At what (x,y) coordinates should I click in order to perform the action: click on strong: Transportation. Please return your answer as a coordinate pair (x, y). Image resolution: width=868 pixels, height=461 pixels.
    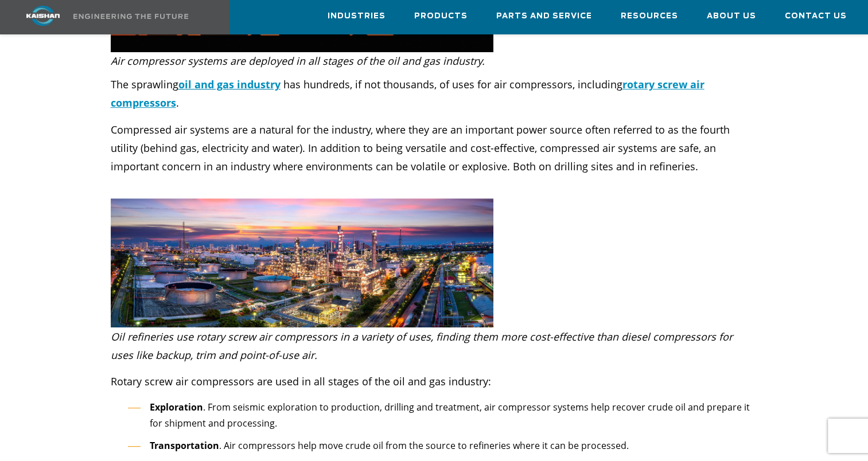
    Looking at the image, I should click on (184, 445).